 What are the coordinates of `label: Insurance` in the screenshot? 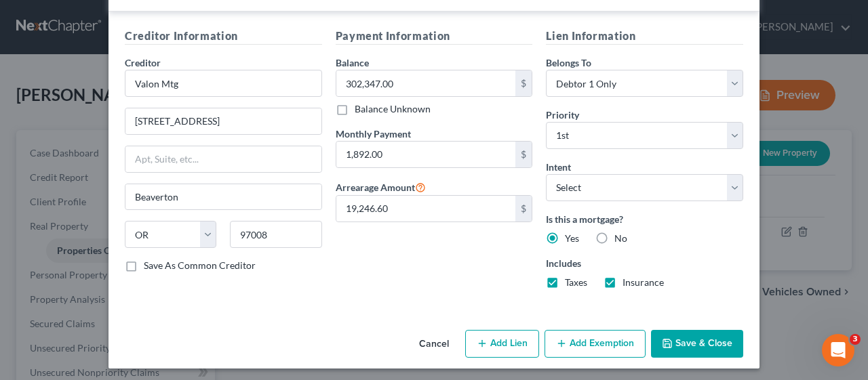 It's located at (643, 283).